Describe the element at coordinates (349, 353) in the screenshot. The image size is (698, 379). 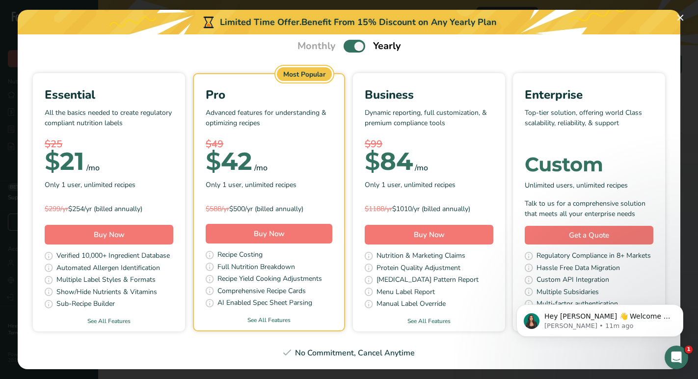
I see `div: No Commitment, Cancel Anytime` at that location.